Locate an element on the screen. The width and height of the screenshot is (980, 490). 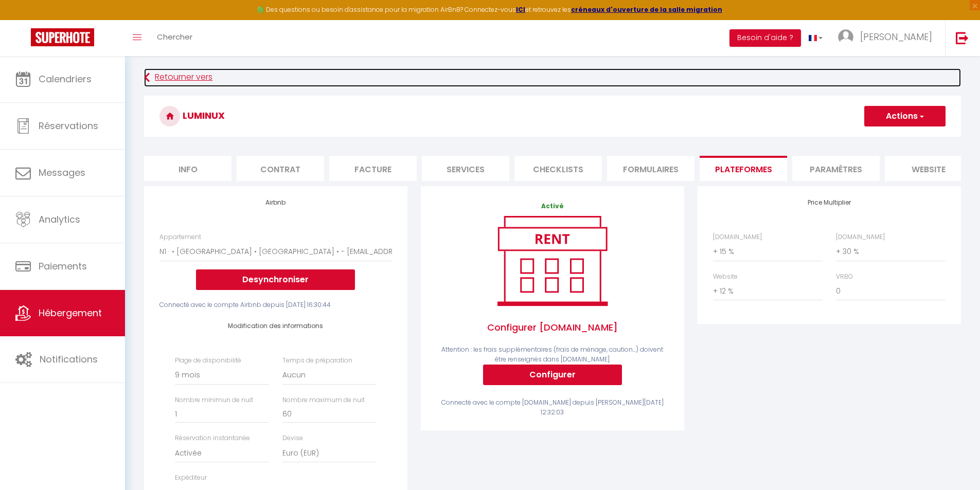
label: Website is located at coordinates (725, 277).